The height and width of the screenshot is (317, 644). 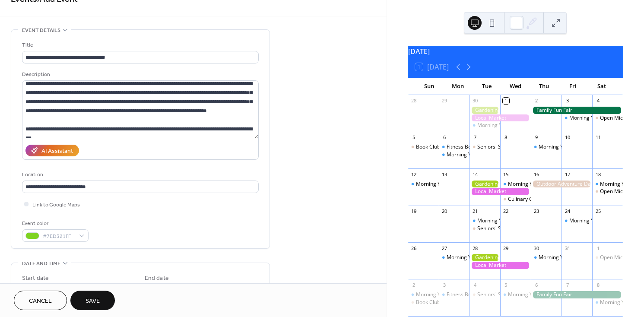 I want to click on div: 21, so click(x=475, y=212).